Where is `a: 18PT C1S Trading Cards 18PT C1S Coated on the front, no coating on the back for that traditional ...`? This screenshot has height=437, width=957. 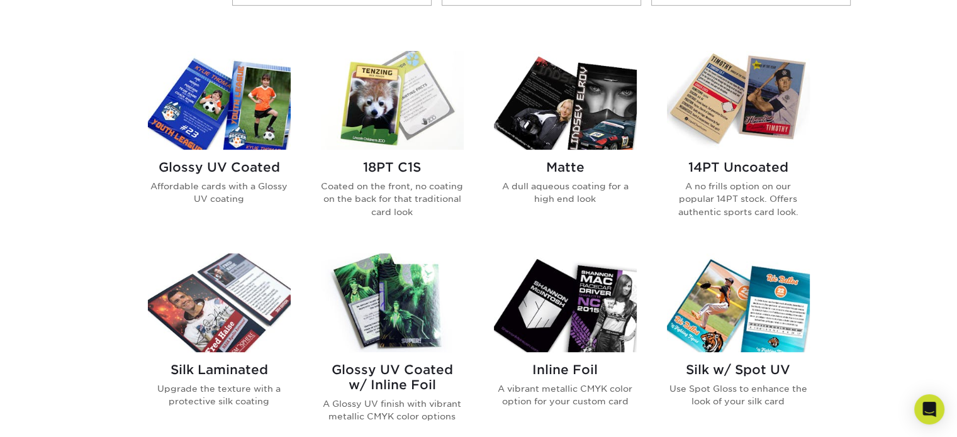 a: 18PT C1S Trading Cards 18PT C1S Coated on the front, no coating on the back for that traditional ... is located at coordinates (392, 145).